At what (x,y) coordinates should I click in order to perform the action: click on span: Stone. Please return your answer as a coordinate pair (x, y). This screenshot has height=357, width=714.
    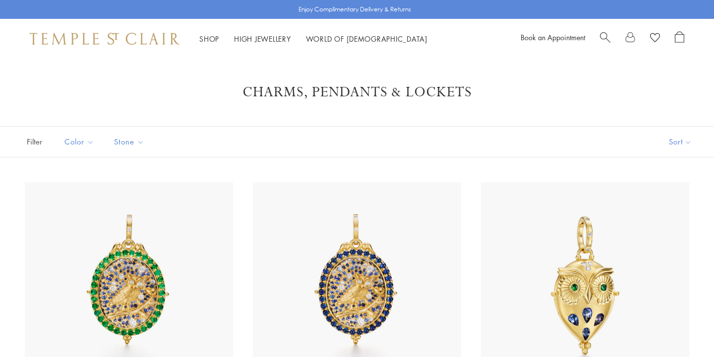
    Looking at the image, I should click on (130, 141).